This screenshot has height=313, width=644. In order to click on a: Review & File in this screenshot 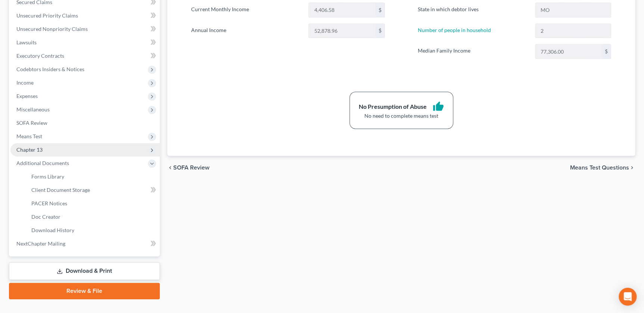, I will do `click(84, 291)`.